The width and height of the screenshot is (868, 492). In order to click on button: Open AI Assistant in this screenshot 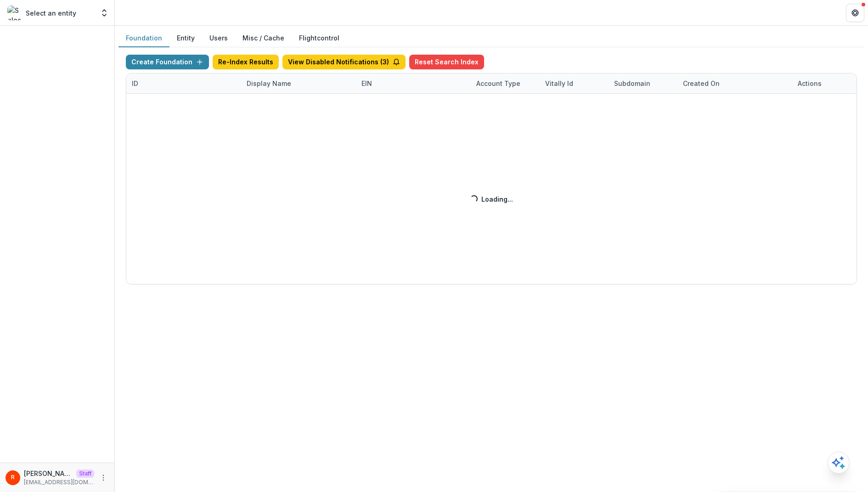, I will do `click(839, 463)`.